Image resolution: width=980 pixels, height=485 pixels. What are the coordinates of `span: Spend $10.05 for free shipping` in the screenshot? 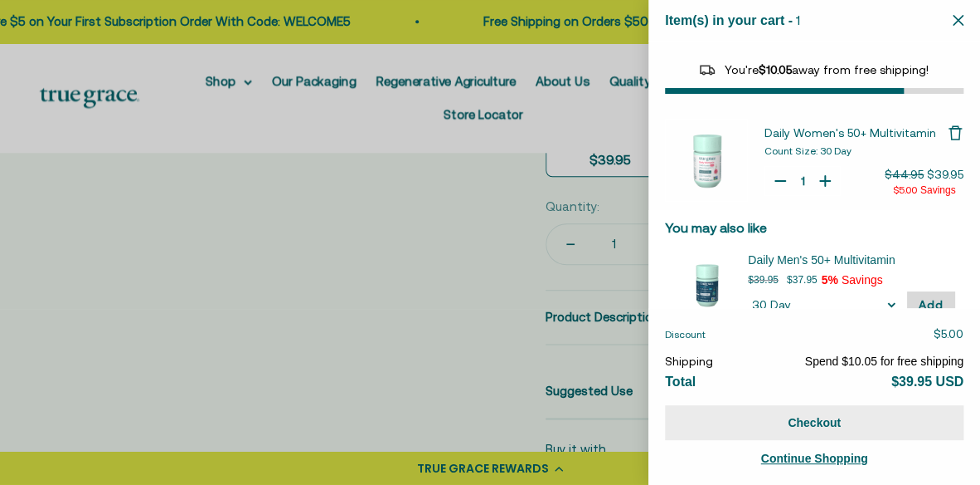 It's located at (884, 361).